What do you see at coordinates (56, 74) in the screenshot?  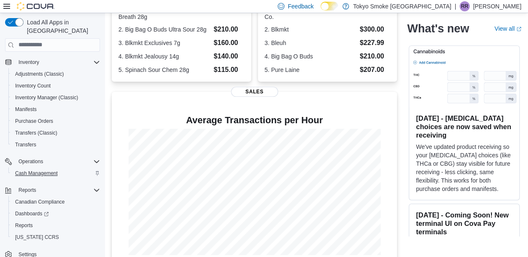 I see `button: Adjustments (Classic)` at bounding box center [56, 74].